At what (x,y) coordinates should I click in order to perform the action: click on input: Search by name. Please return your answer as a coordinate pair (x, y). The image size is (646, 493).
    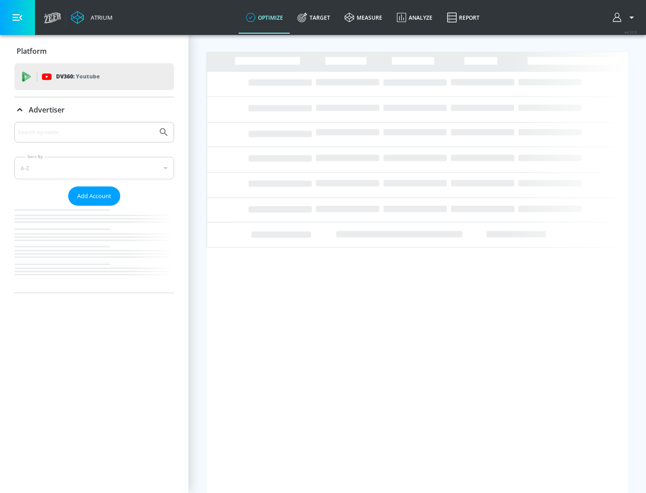
    Looking at the image, I should click on (86, 132).